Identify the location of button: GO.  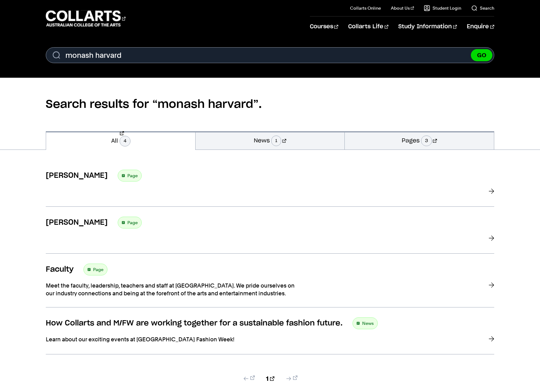
(481, 55).